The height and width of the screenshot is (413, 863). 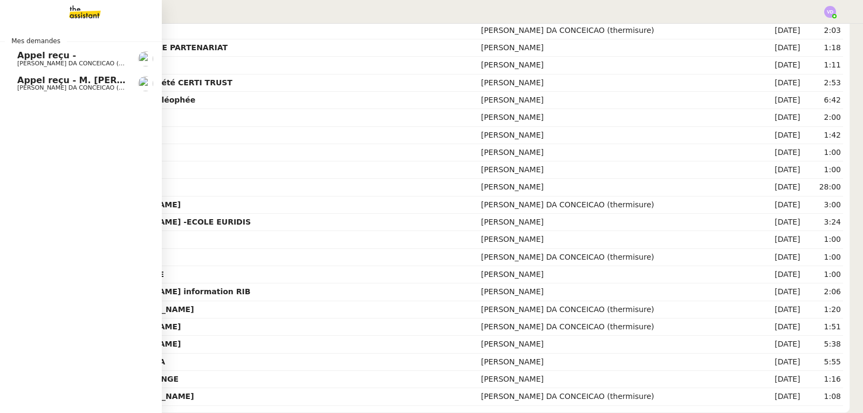 I want to click on td: 1:18, so click(x=822, y=48).